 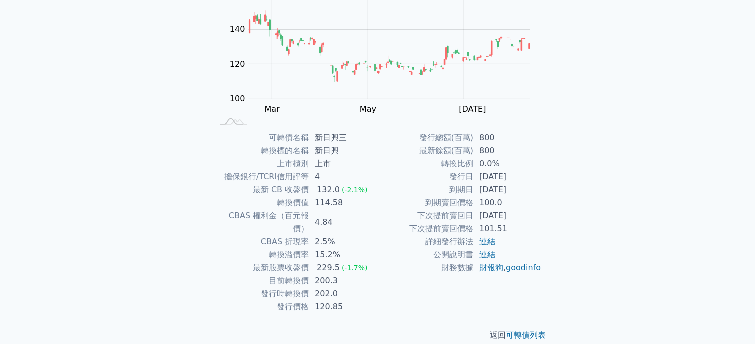 I want to click on td: 最新餘額(百萬), so click(x=425, y=151).